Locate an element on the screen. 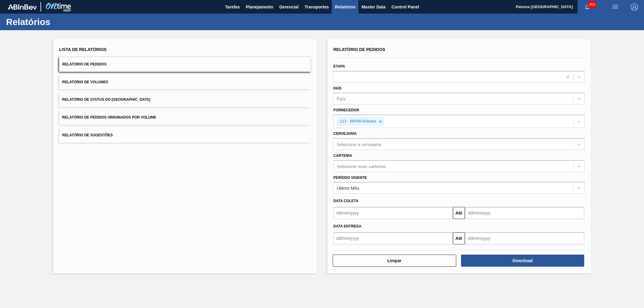  button: Limpar is located at coordinates (395, 261).